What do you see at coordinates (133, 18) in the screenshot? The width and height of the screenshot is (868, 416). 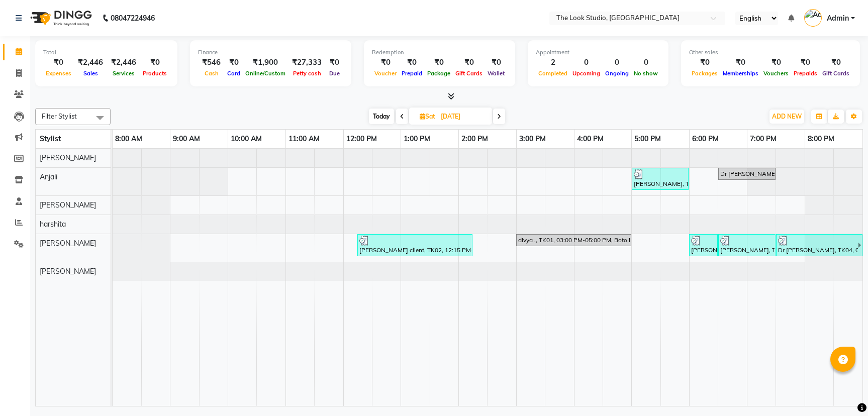 I see `b: 08047224946` at bounding box center [133, 18].